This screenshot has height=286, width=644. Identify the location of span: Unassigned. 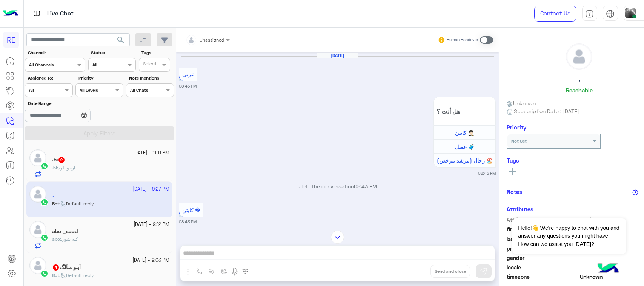
(212, 39).